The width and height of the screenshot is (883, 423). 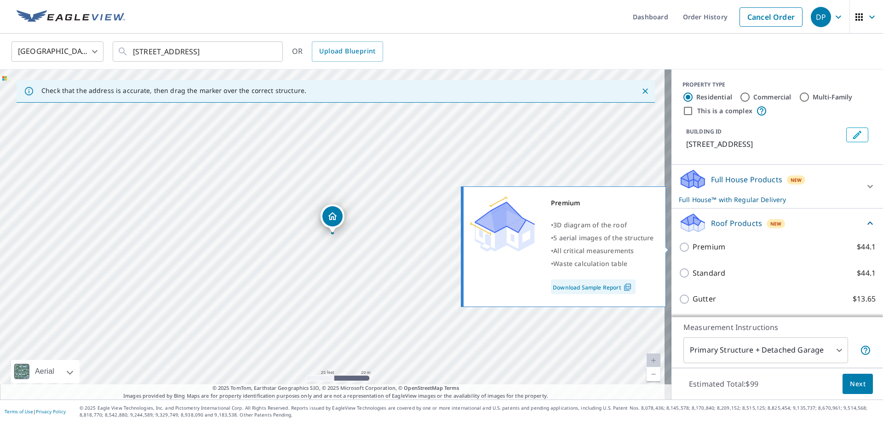 What do you see at coordinates (714, 97) in the screenshot?
I see `label: Residential` at bounding box center [714, 97].